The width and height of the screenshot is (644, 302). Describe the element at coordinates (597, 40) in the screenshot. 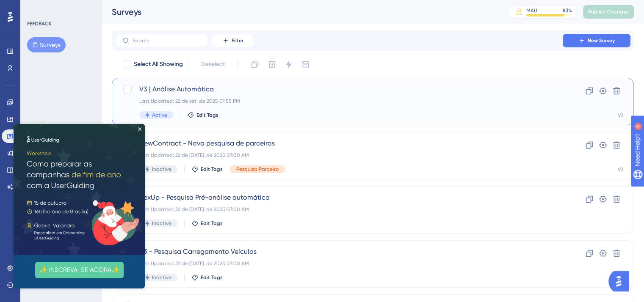

I see `button: New Survey` at that location.